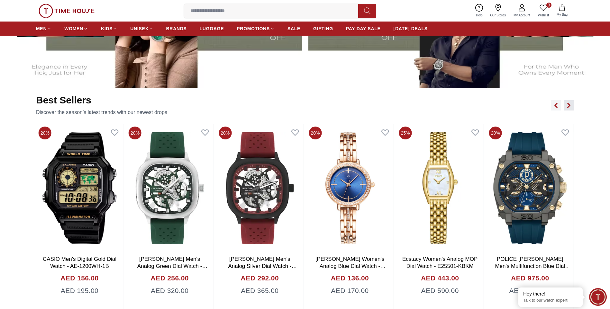 The width and height of the screenshot is (610, 309). Describe the element at coordinates (260, 278) in the screenshot. I see `h4: AED 292.00` at that location.